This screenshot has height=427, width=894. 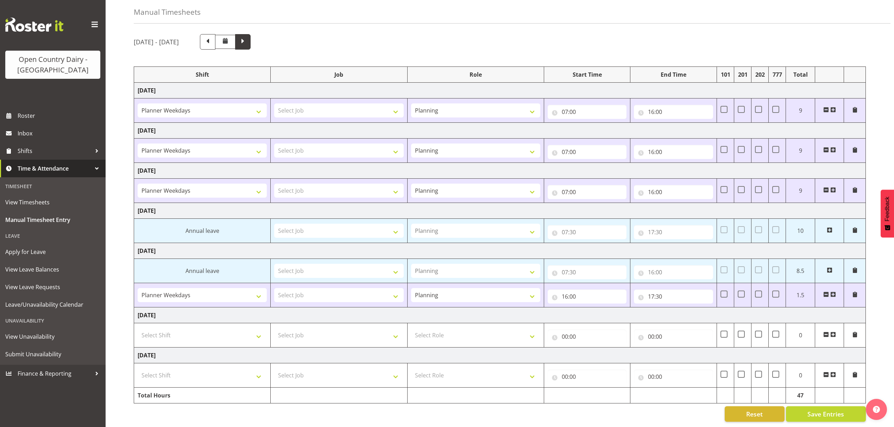 What do you see at coordinates (338, 75) in the screenshot?
I see `div: Job` at bounding box center [338, 75].